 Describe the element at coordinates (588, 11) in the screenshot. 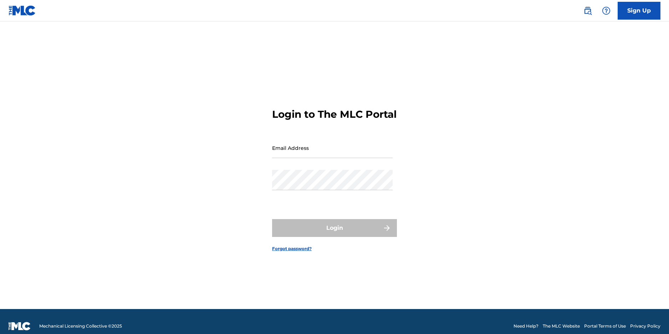

I see `a: Public Search` at that location.